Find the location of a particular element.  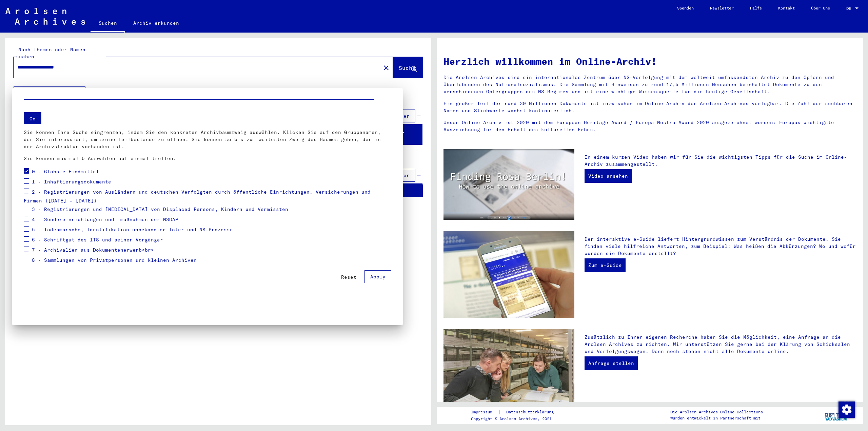

span: 2 - Registrierungen von Ausländern und deutschen Verfolgten durch öffentliche Einrichtungen, Vers... is located at coordinates (197, 196).